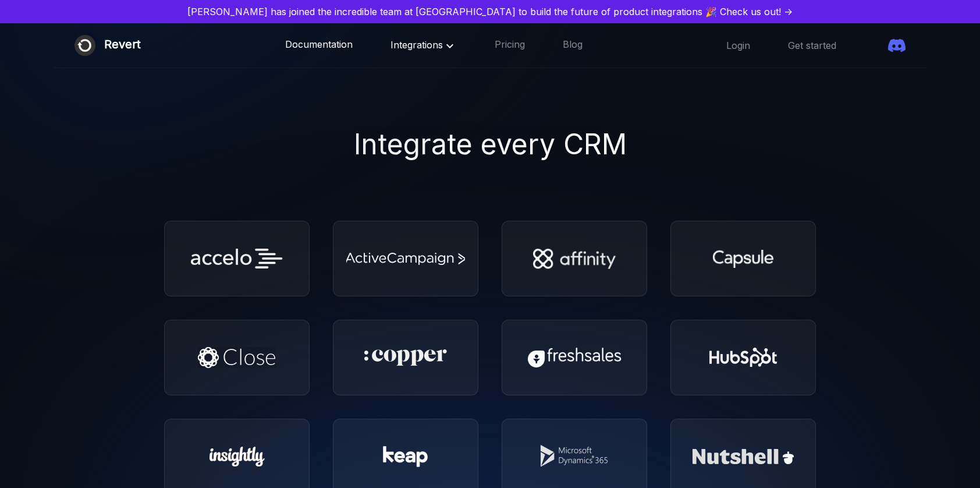 This screenshot has width=980, height=488. I want to click on img: Hubspot CRM, so click(743, 358).